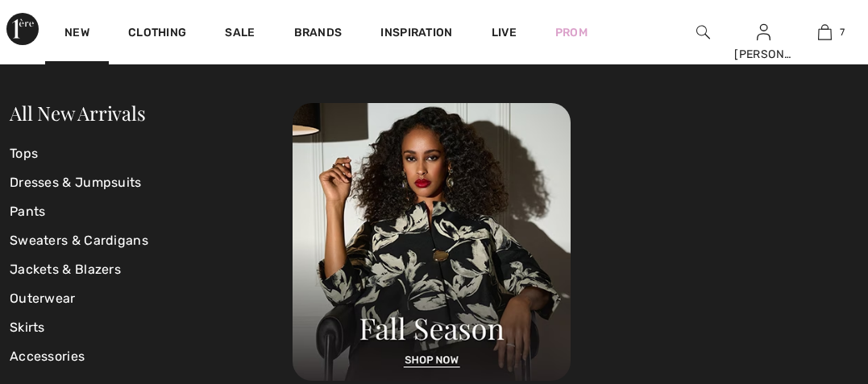  I want to click on a: Clothing, so click(157, 33).